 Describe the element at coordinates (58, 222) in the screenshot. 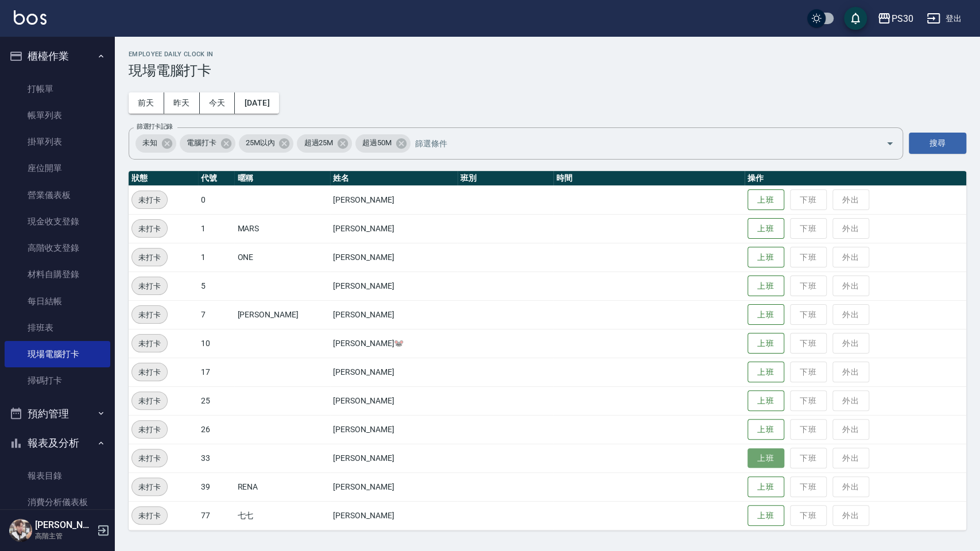

I see `a: 現金收支登錄` at that location.